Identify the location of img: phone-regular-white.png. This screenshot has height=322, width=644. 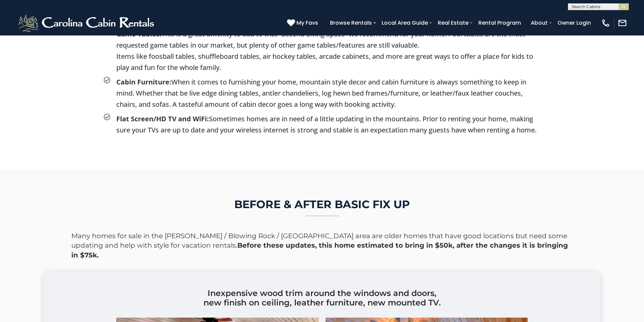
(606, 23).